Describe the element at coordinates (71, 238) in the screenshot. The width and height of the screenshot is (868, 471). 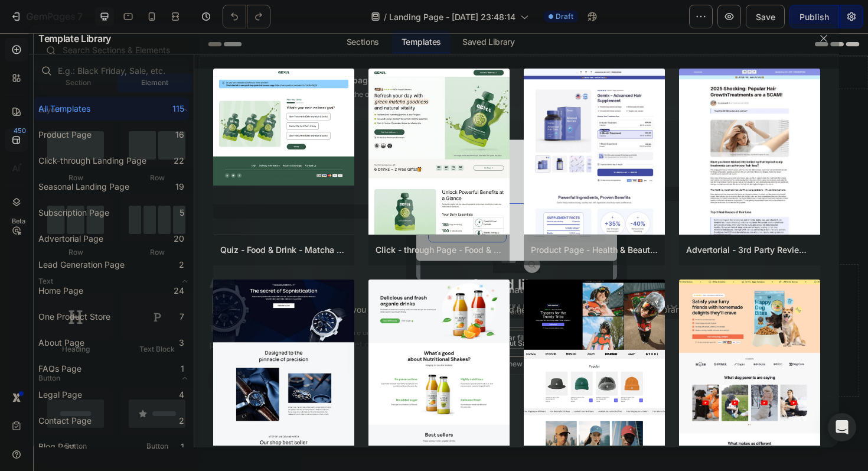
I see `div: Advertorial Page` at that location.